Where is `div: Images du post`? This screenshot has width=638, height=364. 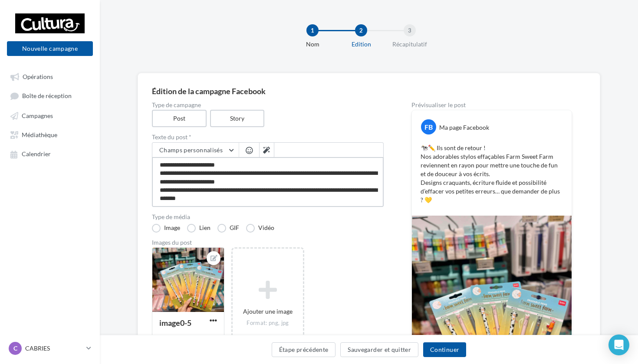 div: Images du post is located at coordinates (268, 242).